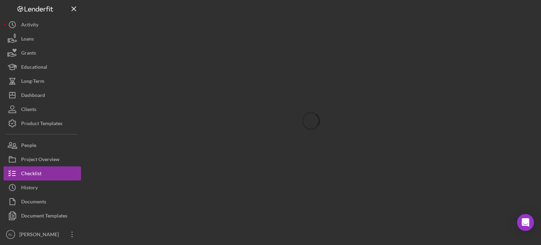 The height and width of the screenshot is (245, 541). Describe the element at coordinates (42, 202) in the screenshot. I see `button: Documents` at that location.